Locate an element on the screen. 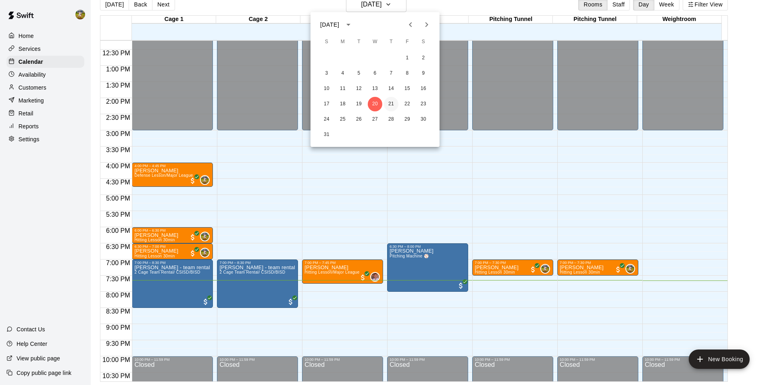 The image size is (771, 385). button: 2 is located at coordinates (423, 58).